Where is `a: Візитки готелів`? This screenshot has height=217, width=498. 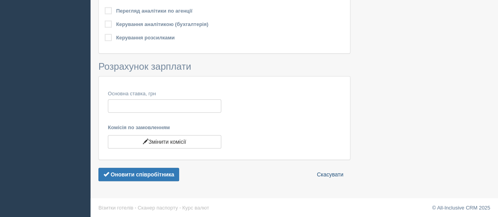
a: Візитки готелів is located at coordinates (116, 208).